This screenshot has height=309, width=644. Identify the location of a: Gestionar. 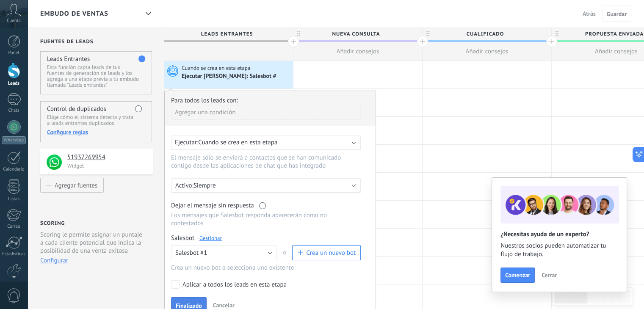
(210, 238).